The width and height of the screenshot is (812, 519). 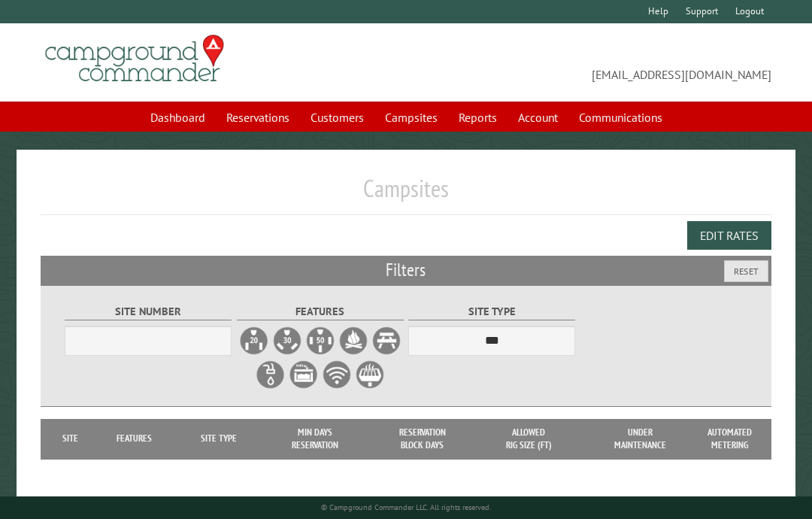 What do you see at coordinates (337, 375) in the screenshot?
I see `label: WiFi Service` at bounding box center [337, 375].